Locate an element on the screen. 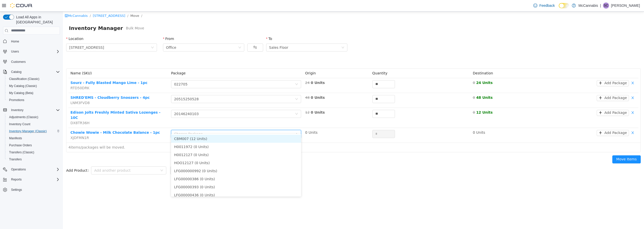 The image size is (644, 229). i: icon: shop is located at coordinates (3, 4).